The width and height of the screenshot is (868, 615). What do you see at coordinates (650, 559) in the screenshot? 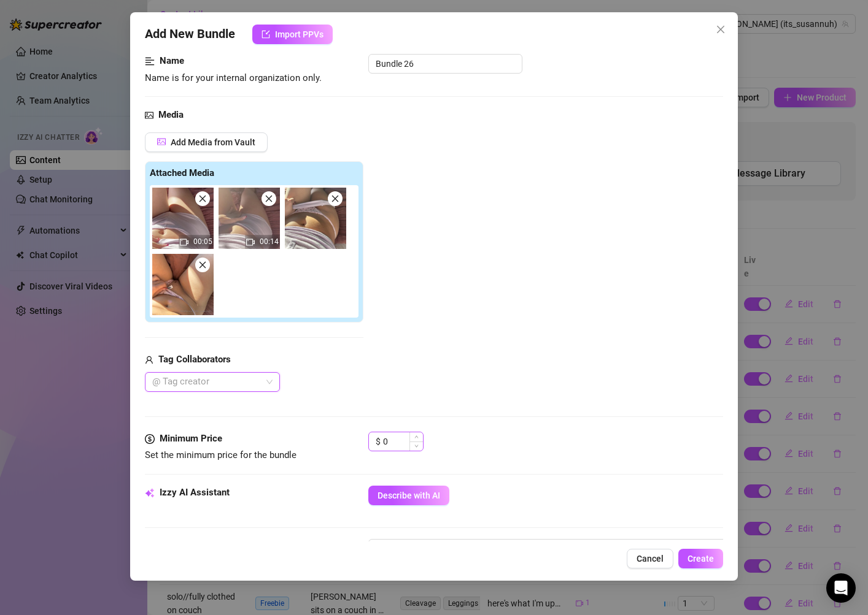
I see `button: Cancel` at bounding box center [650, 559].